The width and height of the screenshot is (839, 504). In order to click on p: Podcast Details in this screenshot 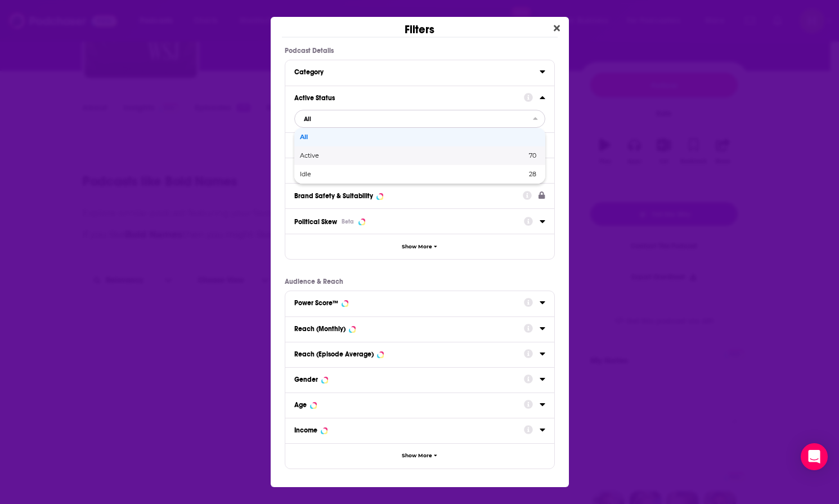, I will do `click(420, 50)`.